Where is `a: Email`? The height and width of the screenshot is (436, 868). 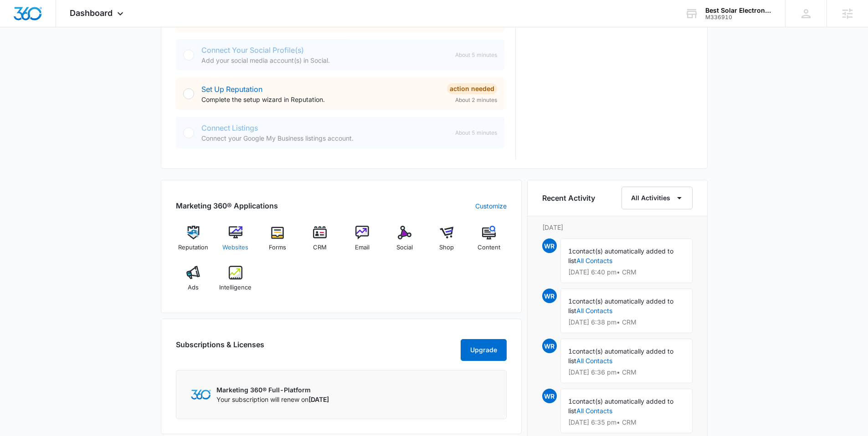
a: Email is located at coordinates (362, 242).